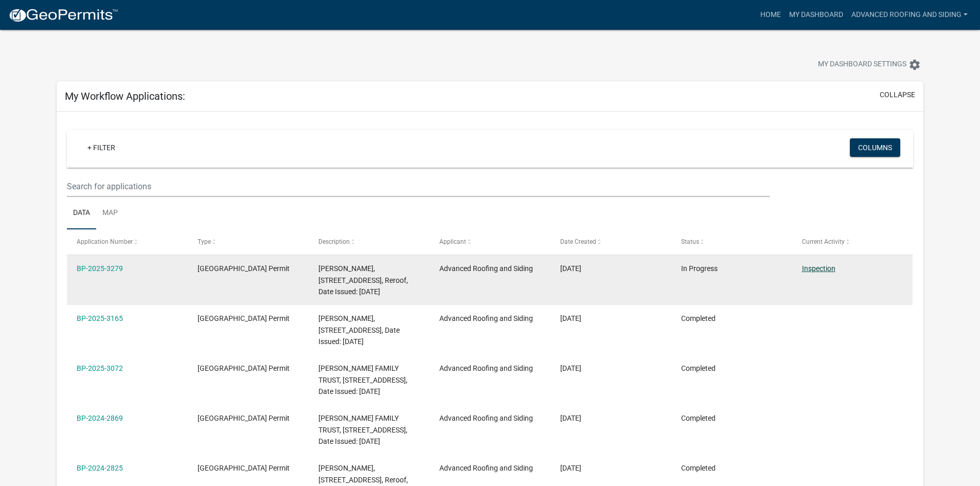 The image size is (980, 486). What do you see at coordinates (690, 241) in the screenshot?
I see `span: Status` at bounding box center [690, 241].